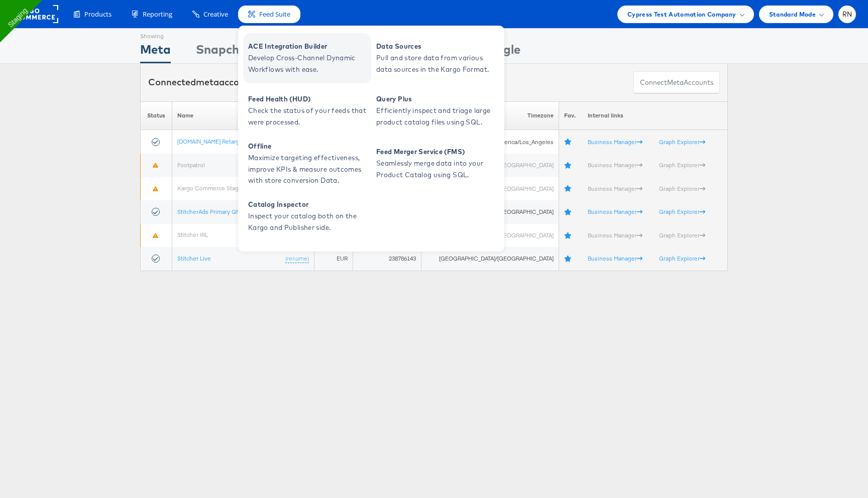 This screenshot has width=868, height=498. I want to click on div: Showing, so click(155, 34).